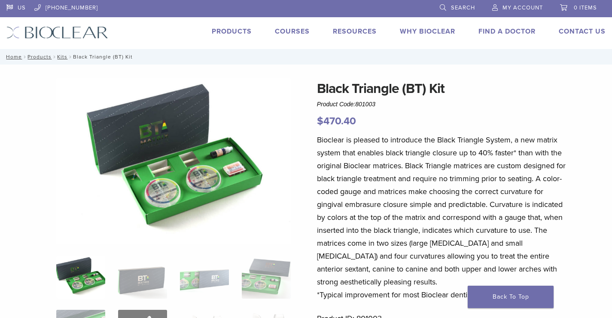 This screenshot has height=318, width=612. I want to click on img: Black Triangle (BT) Kit - Image 2, so click(143, 277).